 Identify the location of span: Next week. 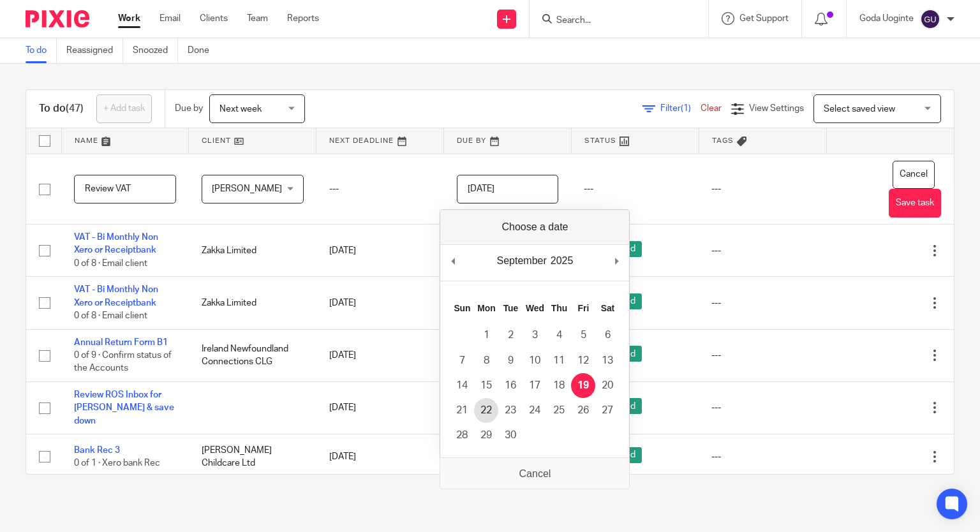
(240, 109).